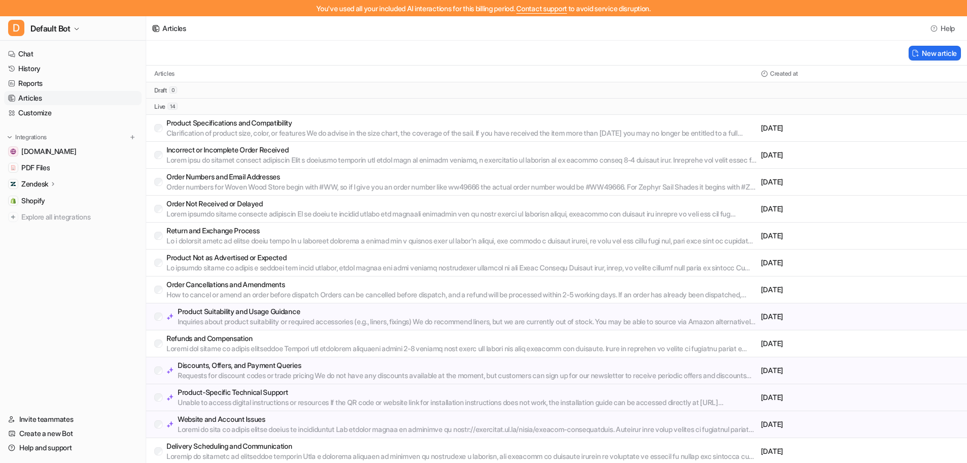 The height and width of the screenshot is (463, 967). What do you see at coordinates (13, 217) in the screenshot?
I see `img: explore all integrations` at bounding box center [13, 217].